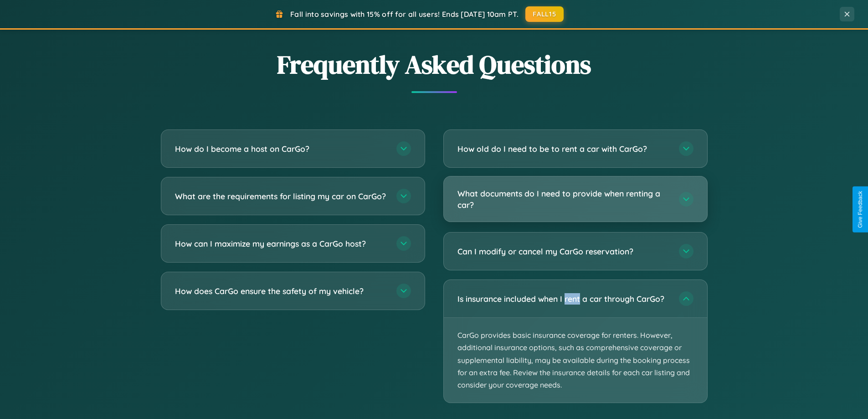 This screenshot has width=868, height=419. Describe the element at coordinates (563, 198) in the screenshot. I see `h3: What documents do I need to provide when renting a car?` at that location.